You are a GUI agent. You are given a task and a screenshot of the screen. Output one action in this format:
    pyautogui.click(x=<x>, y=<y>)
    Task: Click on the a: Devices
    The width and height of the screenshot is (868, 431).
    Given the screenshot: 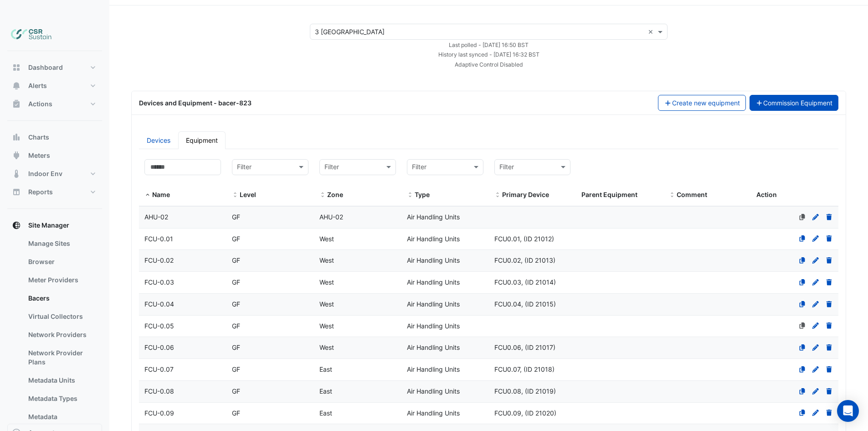 What is the action you would take?
    pyautogui.click(x=159, y=140)
    